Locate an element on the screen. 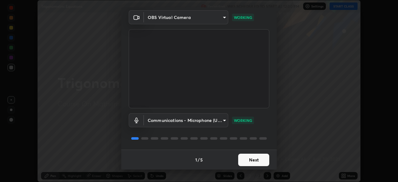 This screenshot has height=182, width=398. h4: 1 is located at coordinates (196, 160).